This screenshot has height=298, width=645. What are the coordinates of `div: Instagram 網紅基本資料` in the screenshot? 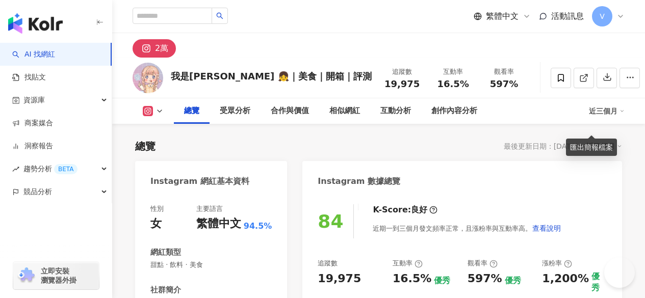 It's located at (200, 182).